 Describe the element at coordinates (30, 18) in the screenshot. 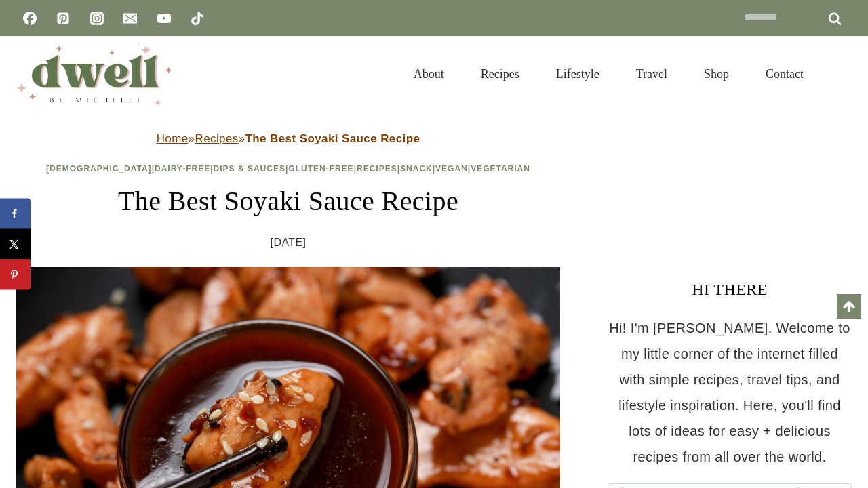

I see `a: Facebook` at that location.